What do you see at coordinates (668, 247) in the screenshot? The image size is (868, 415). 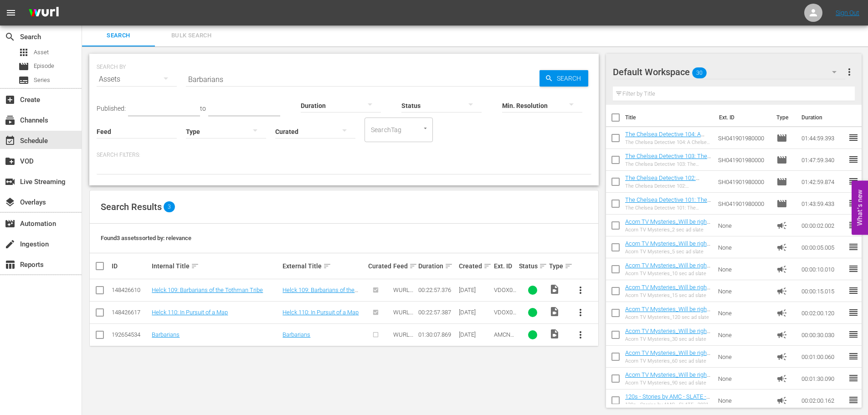 I see `a: Acorn TV Mysteries_Will be right back 05 S01642204001 FINAL` at bounding box center [668, 247].